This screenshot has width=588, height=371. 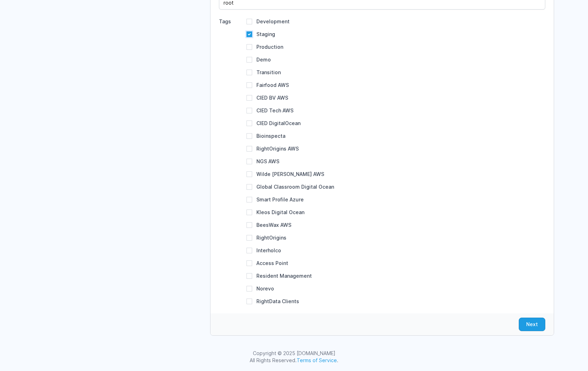 I want to click on label: Resident Management, so click(x=284, y=276).